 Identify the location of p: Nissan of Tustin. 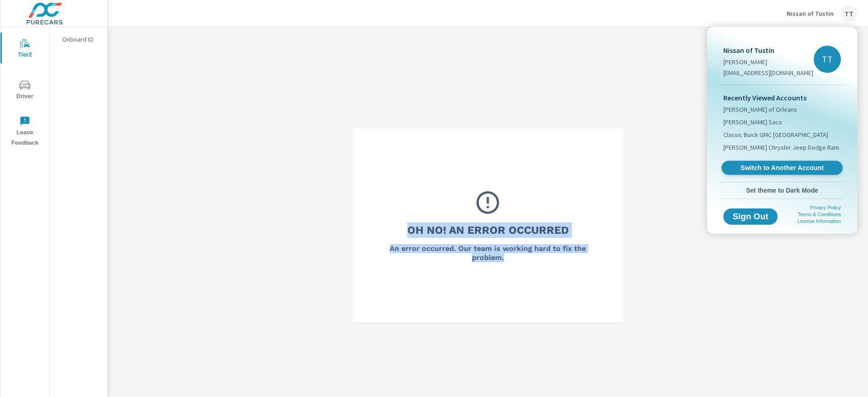
(768, 51).